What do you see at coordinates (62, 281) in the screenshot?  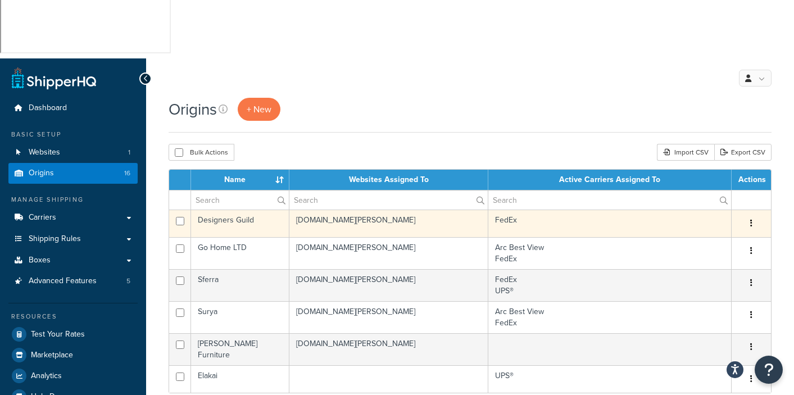 I see `span: Advanced Features` at bounding box center [62, 281].